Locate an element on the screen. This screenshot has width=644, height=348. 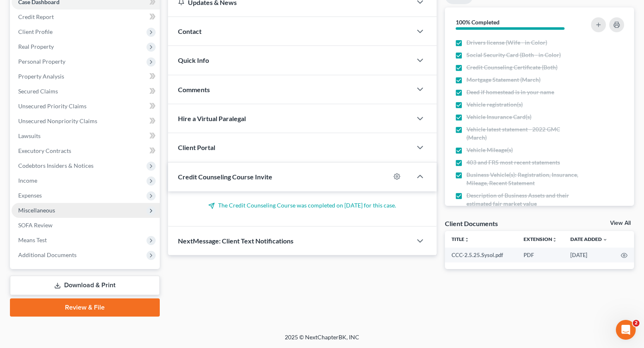
span: Description of Business Assets and their estimated fair market value is located at coordinates (523, 200).